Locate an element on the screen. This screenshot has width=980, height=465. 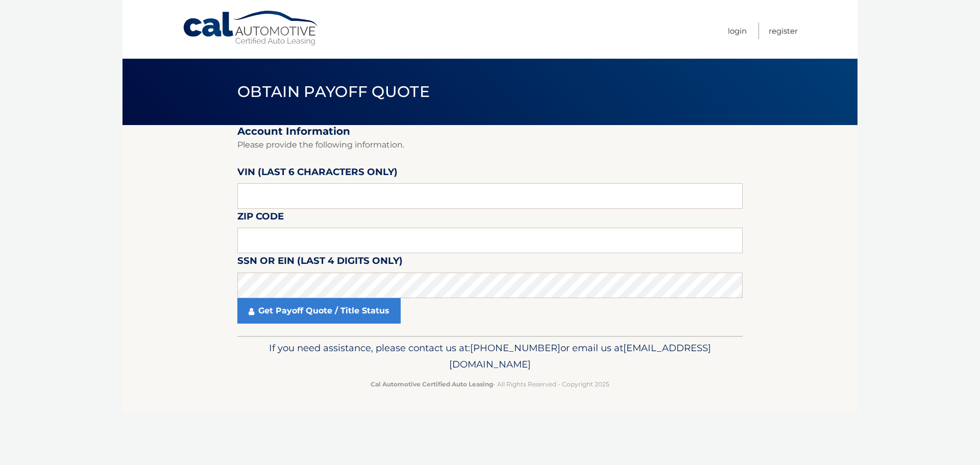
a: Get Payoff Quote / Title Status is located at coordinates (319, 311).